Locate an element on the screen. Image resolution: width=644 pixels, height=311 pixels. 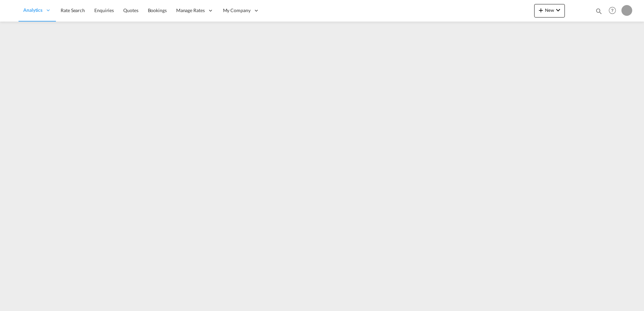
span: Bookings is located at coordinates (157, 10).